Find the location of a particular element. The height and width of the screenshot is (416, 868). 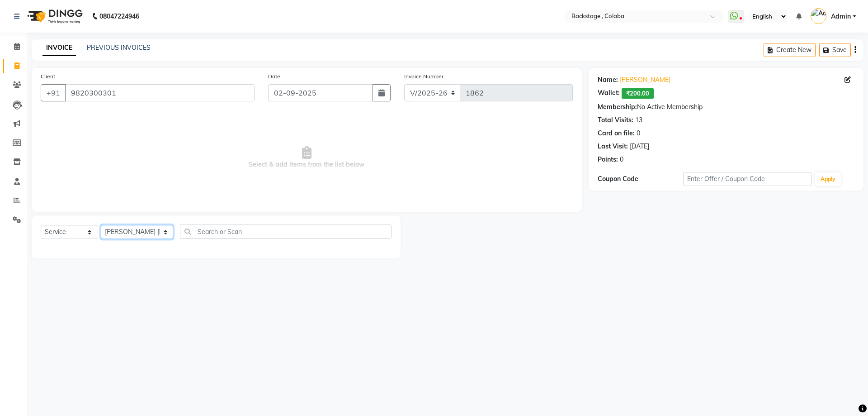

span: Admin is located at coordinates (840, 16).